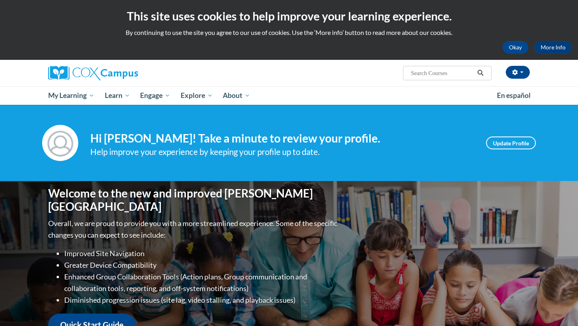  I want to click on button: Okay, so click(515, 47).